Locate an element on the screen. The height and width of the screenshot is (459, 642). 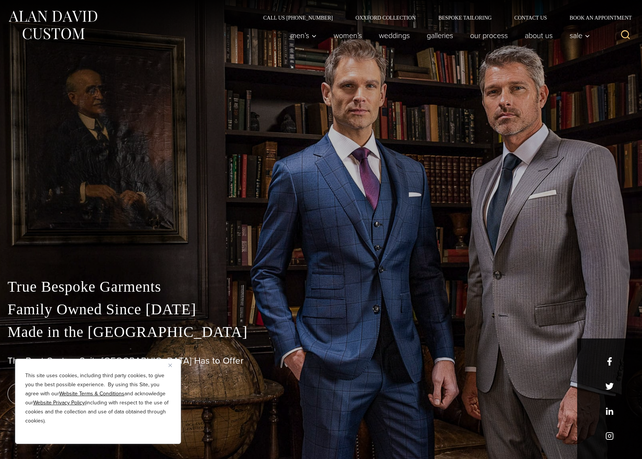
u: Website Terms & Conditions is located at coordinates (92, 394).